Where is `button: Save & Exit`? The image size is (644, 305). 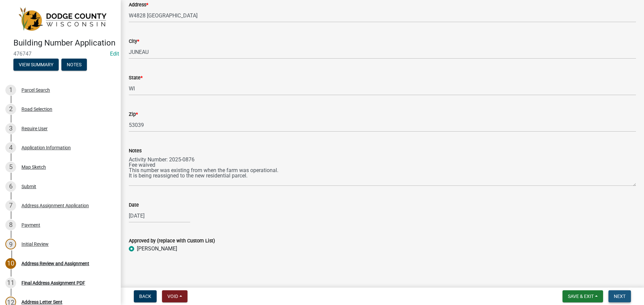
button: Save & Exit is located at coordinates (583, 296).